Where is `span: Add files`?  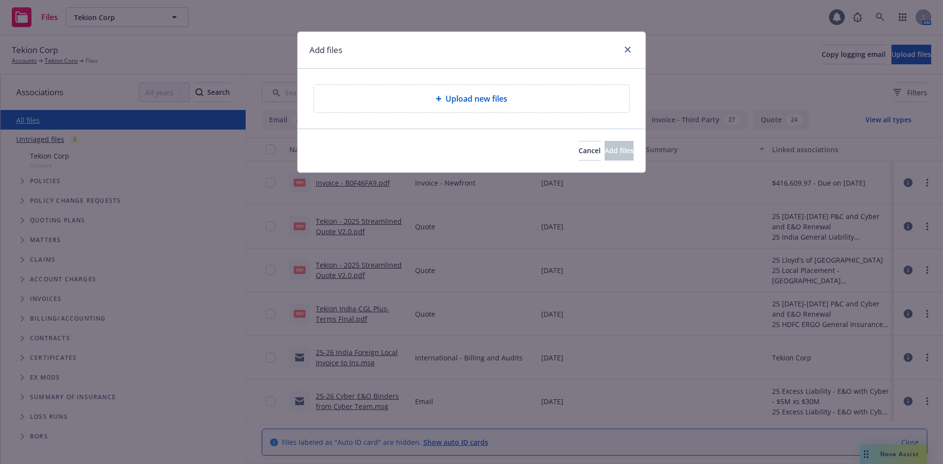 span: Add files is located at coordinates (619, 150).